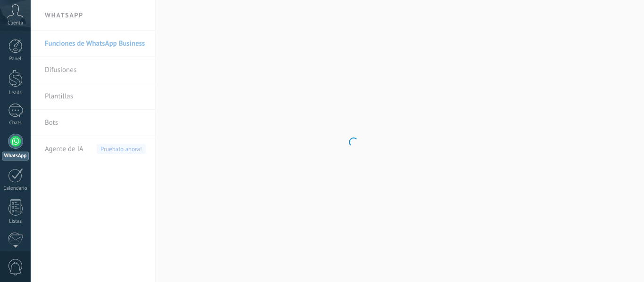 This screenshot has width=644, height=282. I want to click on div: WhatsApp, so click(15, 156).